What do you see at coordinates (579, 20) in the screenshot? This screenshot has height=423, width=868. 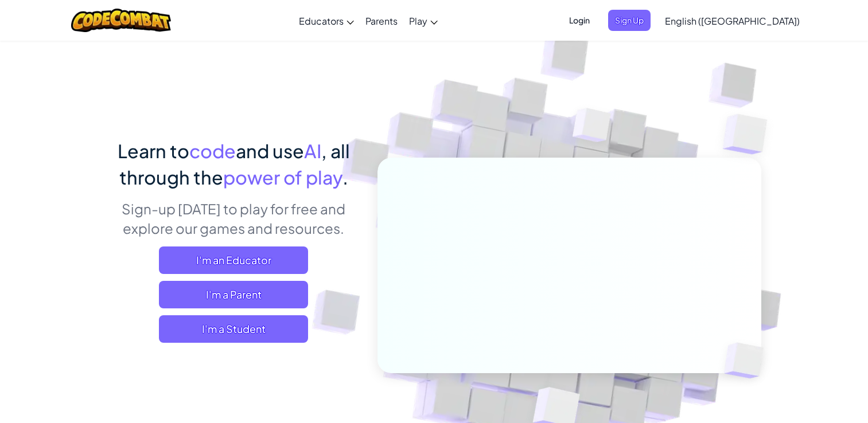 I see `span: Login` at bounding box center [579, 20].